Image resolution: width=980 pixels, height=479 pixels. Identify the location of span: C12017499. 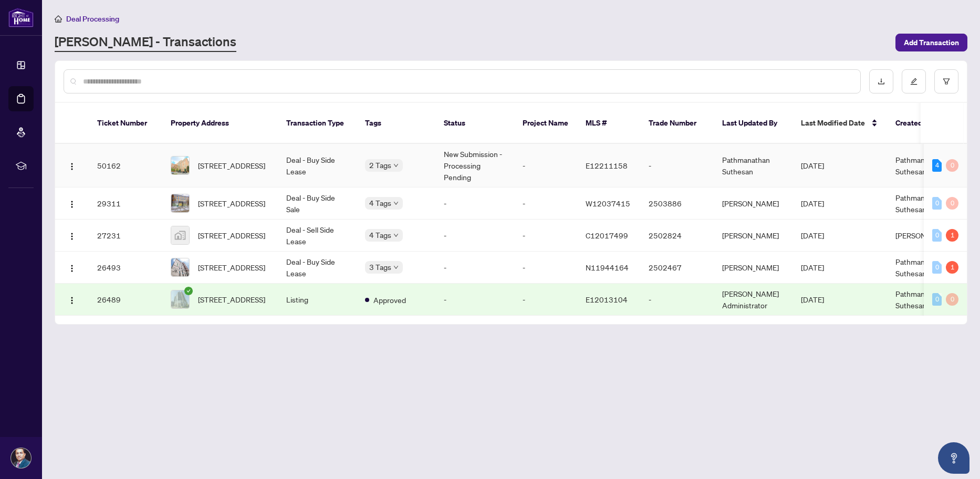
(606, 236).